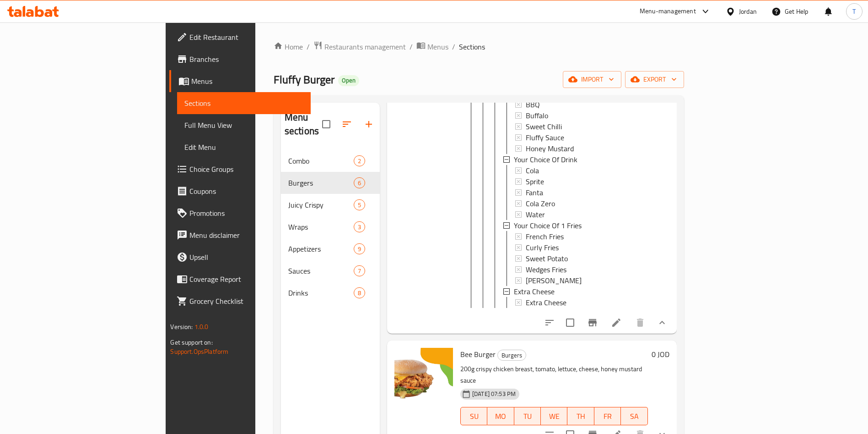 The height and width of the screenshot is (434, 868). Describe the element at coordinates (546, 269) in the screenshot. I see `span: Wedges Fries` at that location.